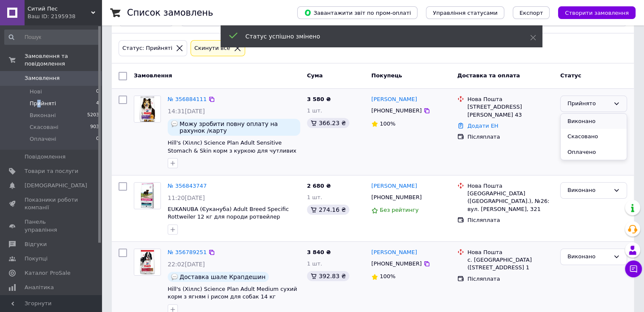 The image size is (644, 312). Describe the element at coordinates (94, 127) in the screenshot. I see `span: 903` at that location.